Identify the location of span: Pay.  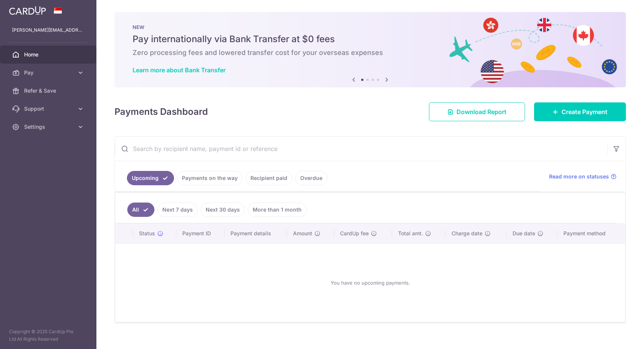
(49, 73).